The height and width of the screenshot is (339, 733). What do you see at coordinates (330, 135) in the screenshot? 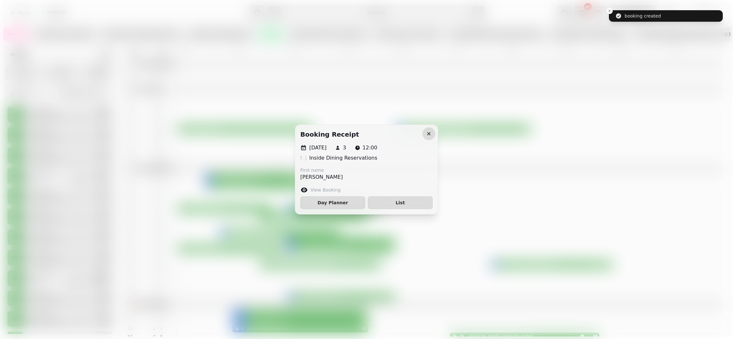
I see `h2: Booking receipt` at bounding box center [330, 135].